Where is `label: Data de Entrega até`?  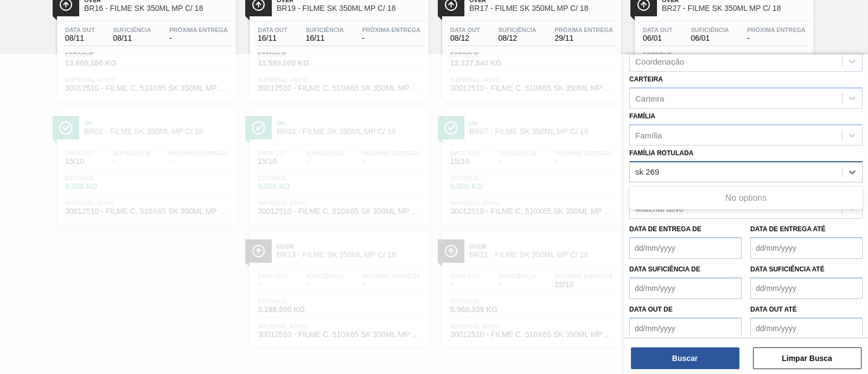
label: Data de Entrega até is located at coordinates (787, 229).